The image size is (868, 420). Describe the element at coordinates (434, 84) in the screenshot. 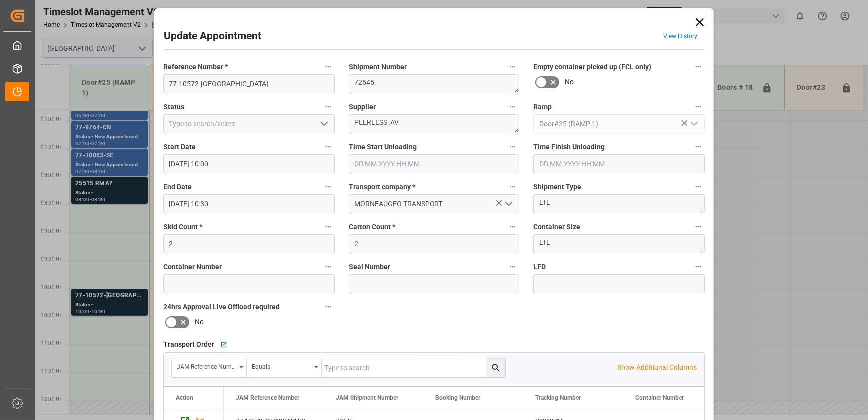

I see `textarea: 72645` at that location.